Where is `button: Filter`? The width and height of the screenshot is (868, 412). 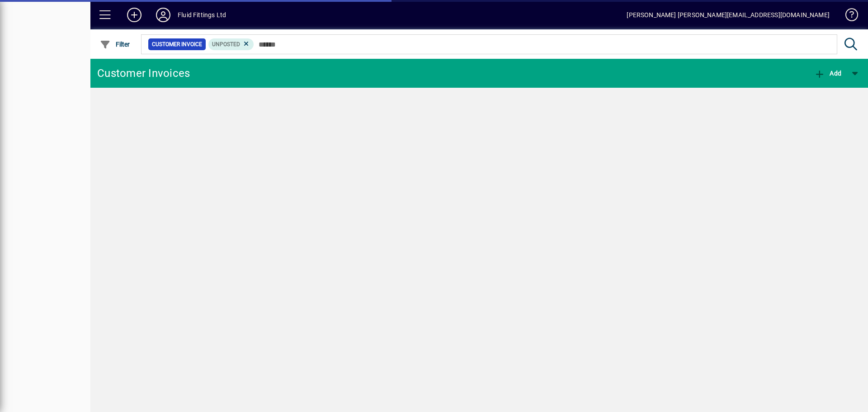
button: Filter is located at coordinates (115, 44).